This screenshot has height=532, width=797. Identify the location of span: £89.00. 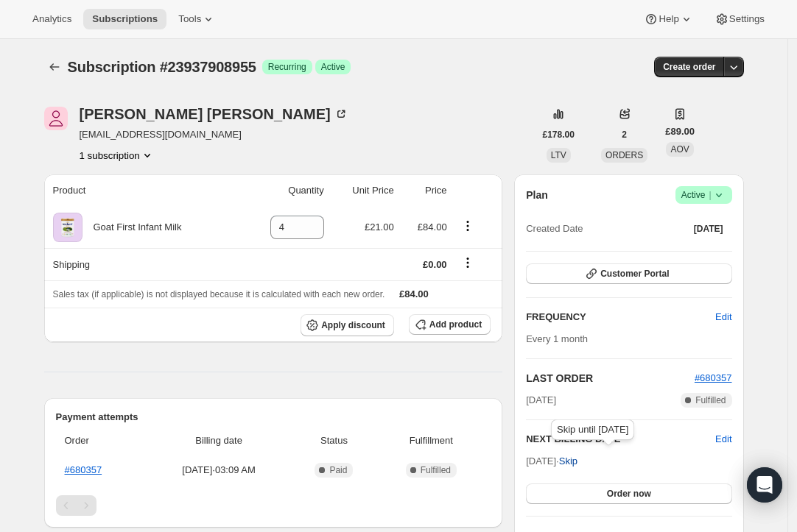
(680, 132).